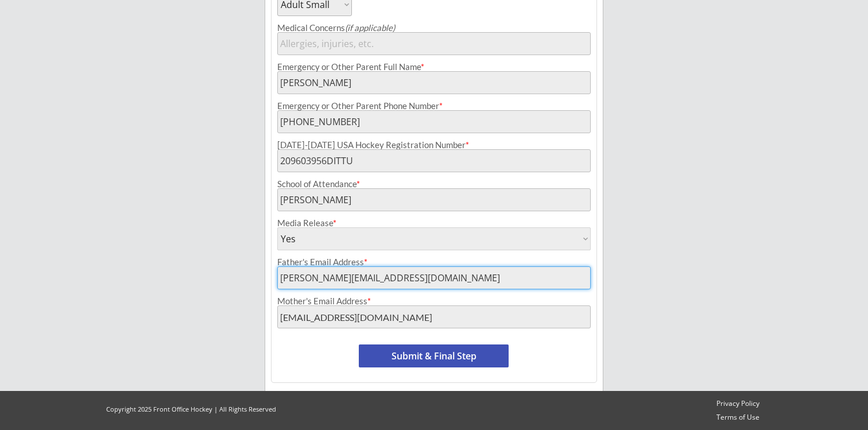 This screenshot has height=430, width=868. Describe the element at coordinates (434, 223) in the screenshot. I see `div: Media Release` at that location.